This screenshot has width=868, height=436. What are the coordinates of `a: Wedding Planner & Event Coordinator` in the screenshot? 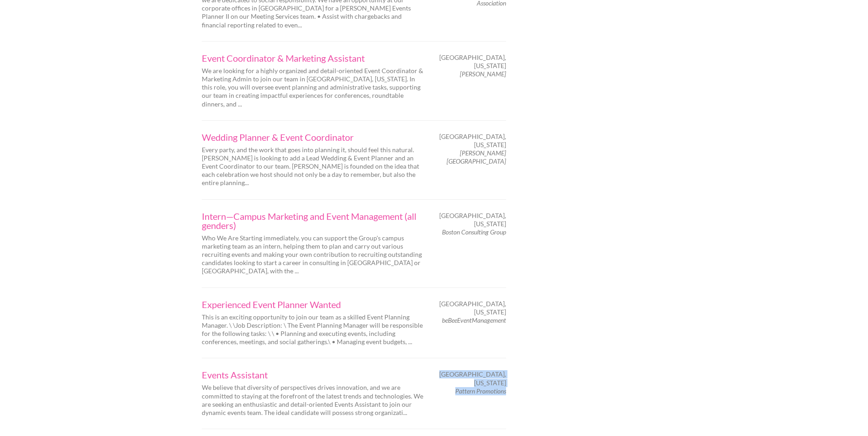 It's located at (314, 137).